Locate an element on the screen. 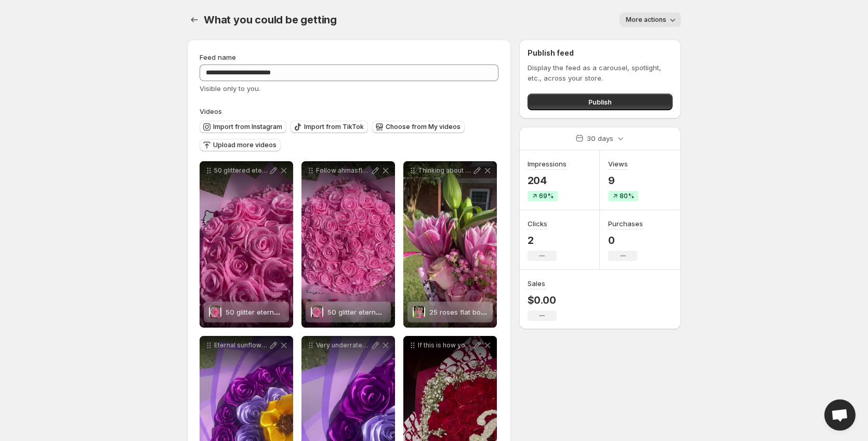  p: Eternal sunflowers are now available for purchase whether ordering them on their own or in a mixe... is located at coordinates (241, 345).